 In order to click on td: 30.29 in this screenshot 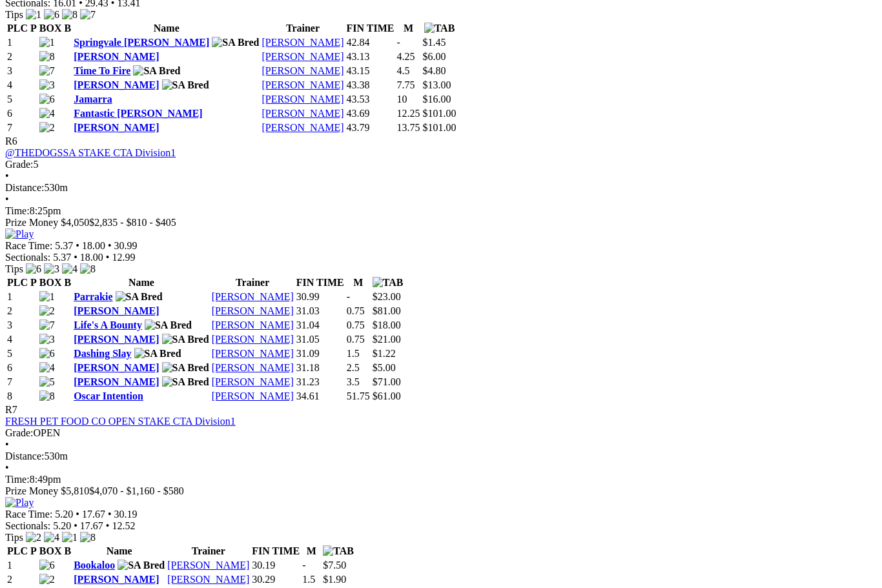, I will do `click(276, 579)`.